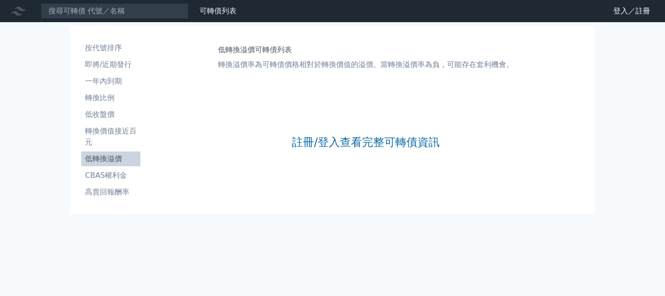 This screenshot has width=665, height=296. I want to click on h1: 低轉換溢價可轉債列表, so click(366, 50).